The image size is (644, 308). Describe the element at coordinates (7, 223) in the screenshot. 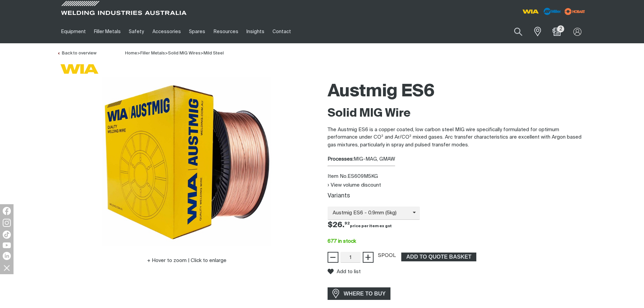

I see `img: Instagram` at that location.